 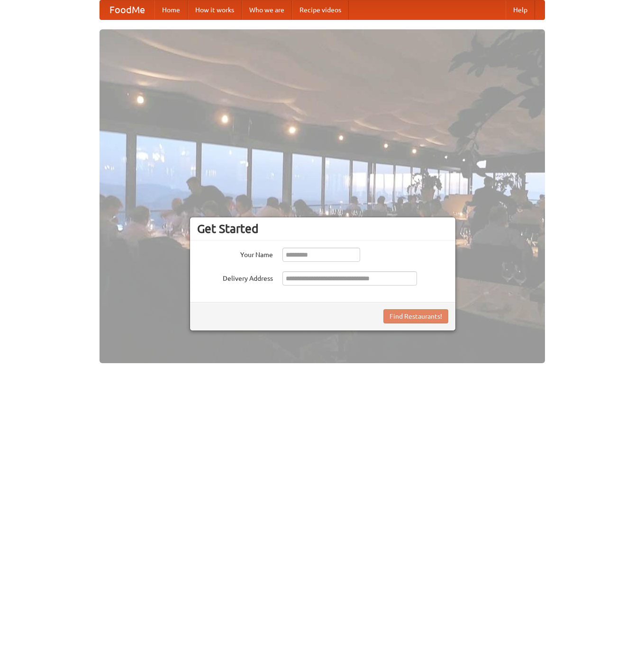 What do you see at coordinates (323, 229) in the screenshot?
I see `h3: Get Started` at bounding box center [323, 229].